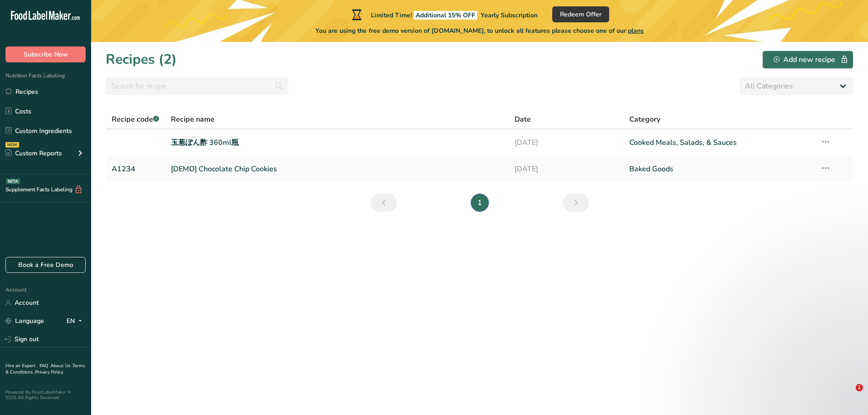  I want to click on span: Date, so click(522, 119).